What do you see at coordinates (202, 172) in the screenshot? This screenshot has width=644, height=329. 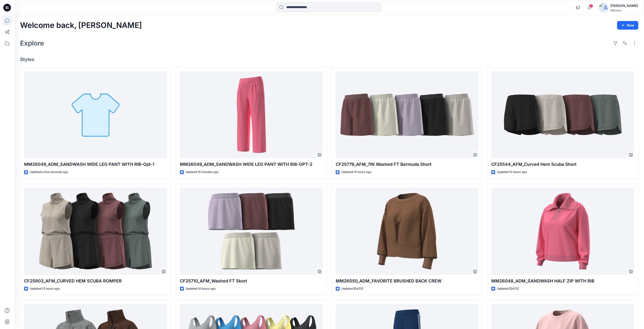 I see `p: Updated 16 minutes ago` at bounding box center [202, 172].